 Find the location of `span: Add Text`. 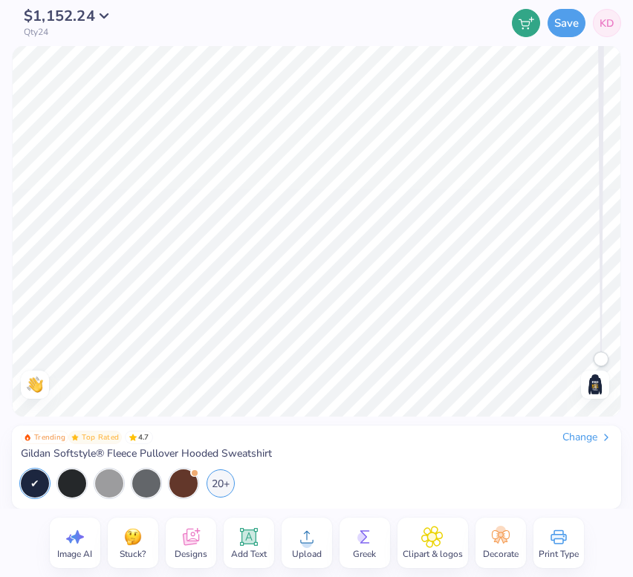

span: Add Text is located at coordinates (249, 554).